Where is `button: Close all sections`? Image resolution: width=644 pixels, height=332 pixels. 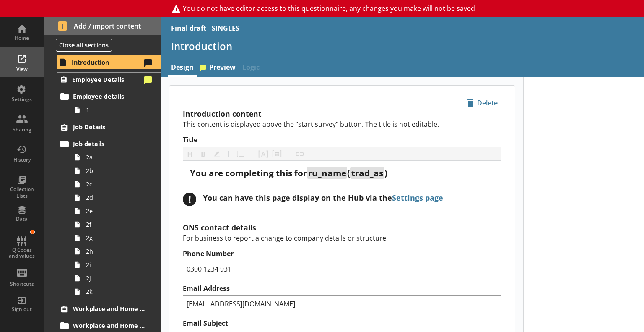 button: Close all sections is located at coordinates (84, 45).